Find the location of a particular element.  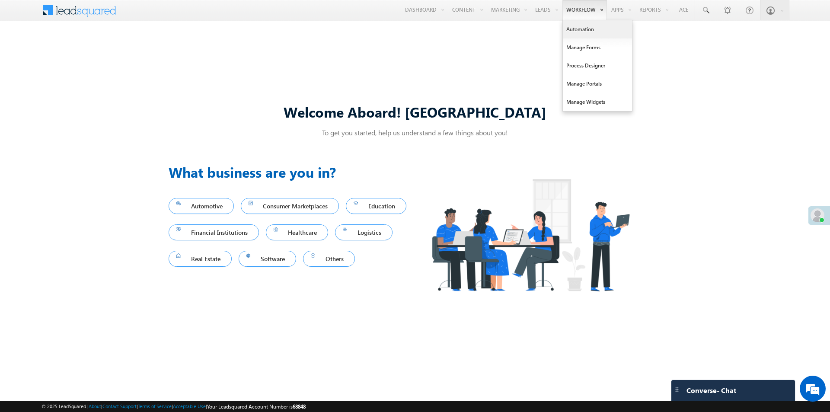

span: © 2025 LeadSquared | | | | | is located at coordinates (173, 407).